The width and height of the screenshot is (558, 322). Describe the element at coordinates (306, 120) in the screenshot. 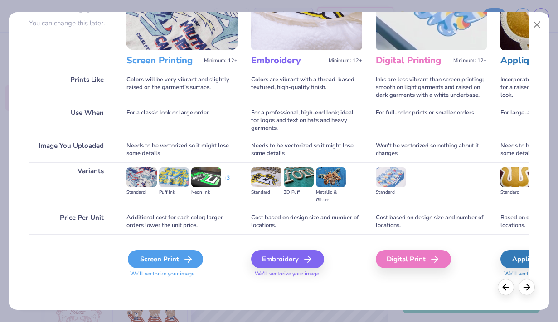

I see `div: For a professional, high-end look; ideal for logos and text on hats and heavy garments.` at that location.